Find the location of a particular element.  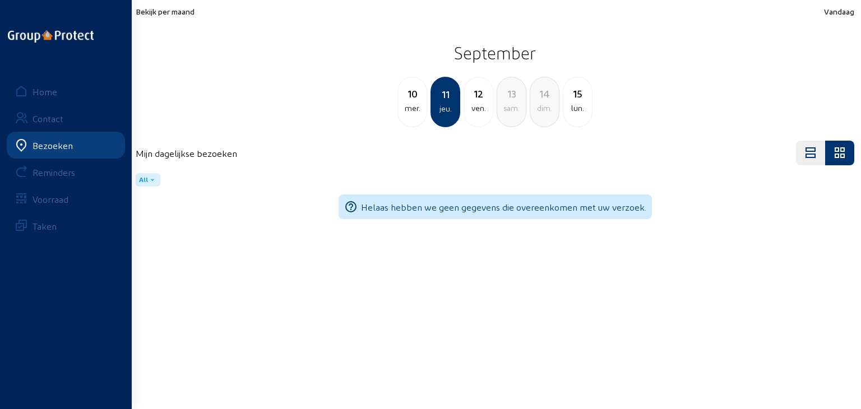

div: Taken is located at coordinates (44, 226).